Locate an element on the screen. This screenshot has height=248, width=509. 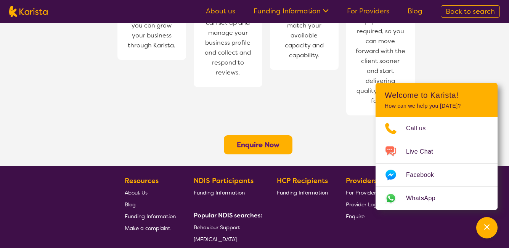
img: Karista logo is located at coordinates (28, 11).